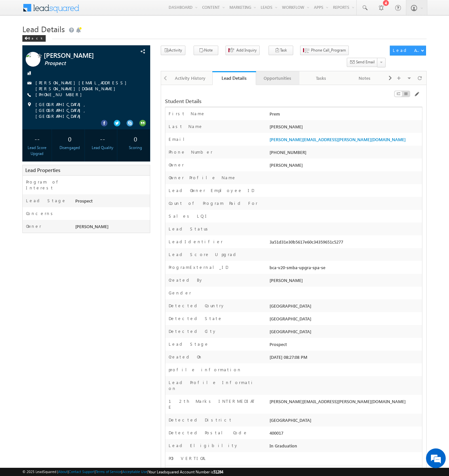  What do you see at coordinates (213, 385) in the screenshot?
I see `label: Lead Profile Information` at bounding box center [213, 385].